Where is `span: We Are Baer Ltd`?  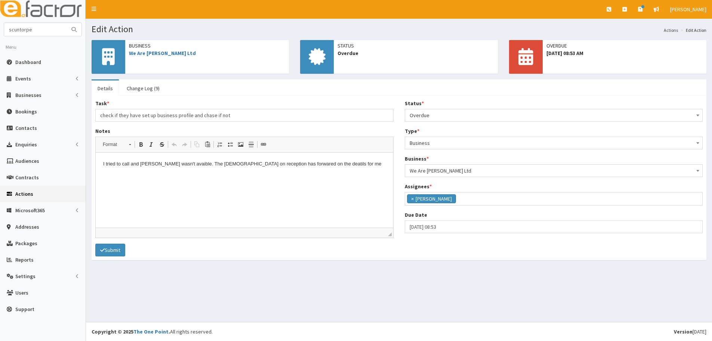 span: We Are Baer Ltd is located at coordinates (554, 171).